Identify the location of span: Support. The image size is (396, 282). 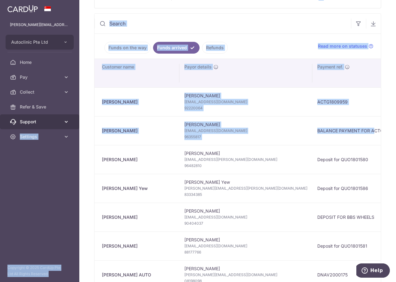
(40, 122).